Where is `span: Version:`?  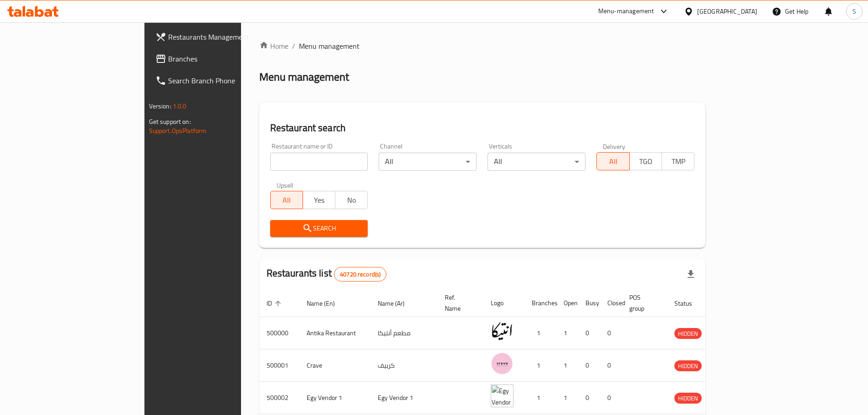
span: Version: is located at coordinates (160, 106).